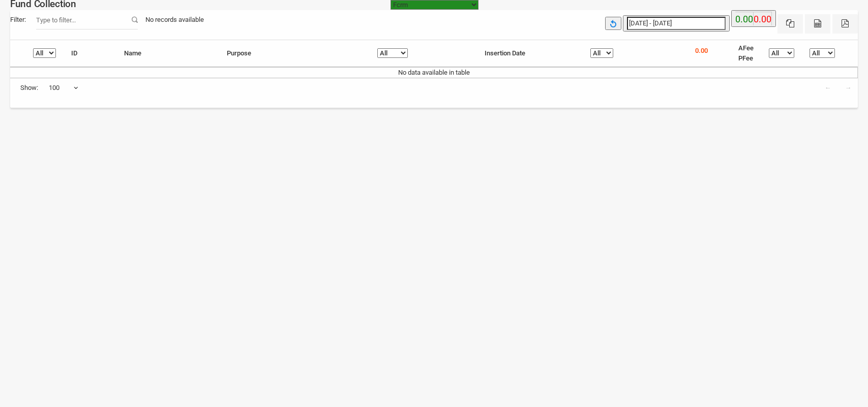 The width and height of the screenshot is (868, 407). I want to click on button: 0.00 0.00, so click(754, 19).